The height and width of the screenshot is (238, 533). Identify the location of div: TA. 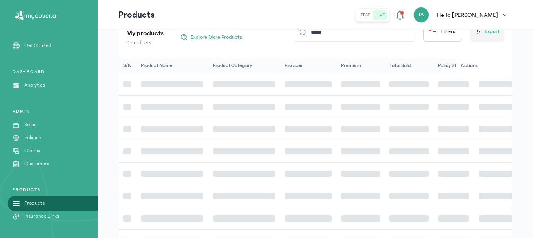
(421, 15).